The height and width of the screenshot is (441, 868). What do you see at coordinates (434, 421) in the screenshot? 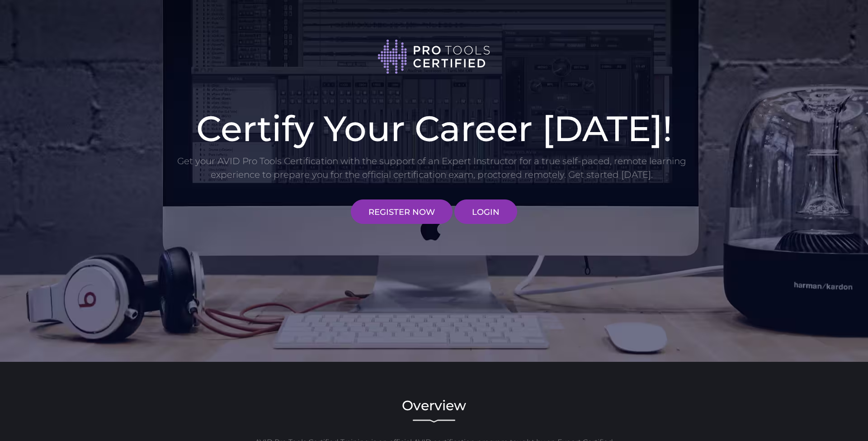
I see `img: decorative line` at bounding box center [434, 421].